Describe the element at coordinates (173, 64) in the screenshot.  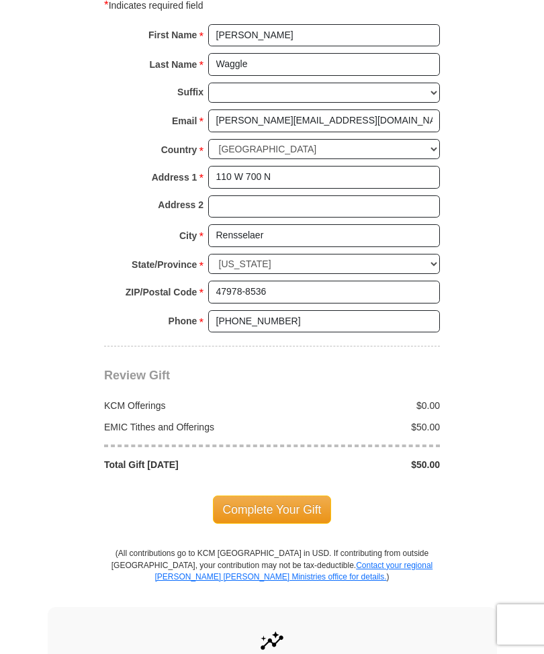
I see `strong: Last Name` at that location.